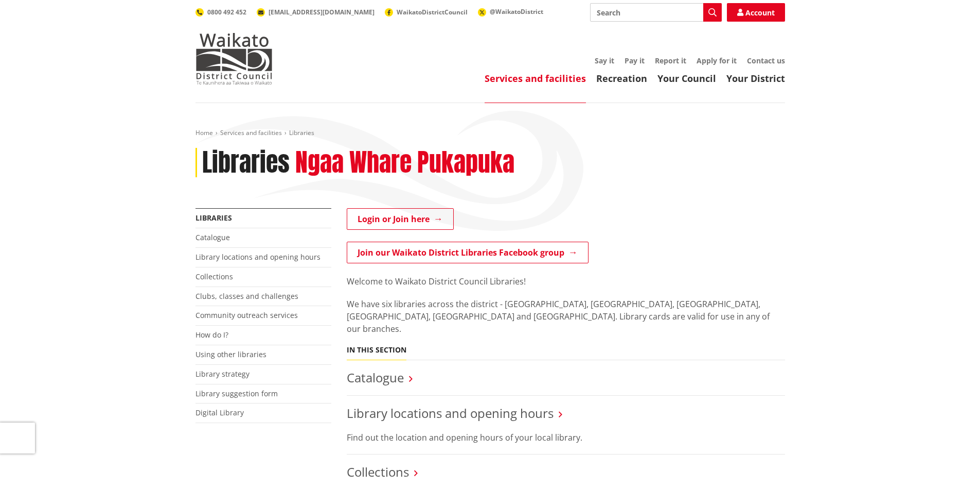  What do you see at coordinates (756, 13) in the screenshot?
I see `a: Account` at bounding box center [756, 13].